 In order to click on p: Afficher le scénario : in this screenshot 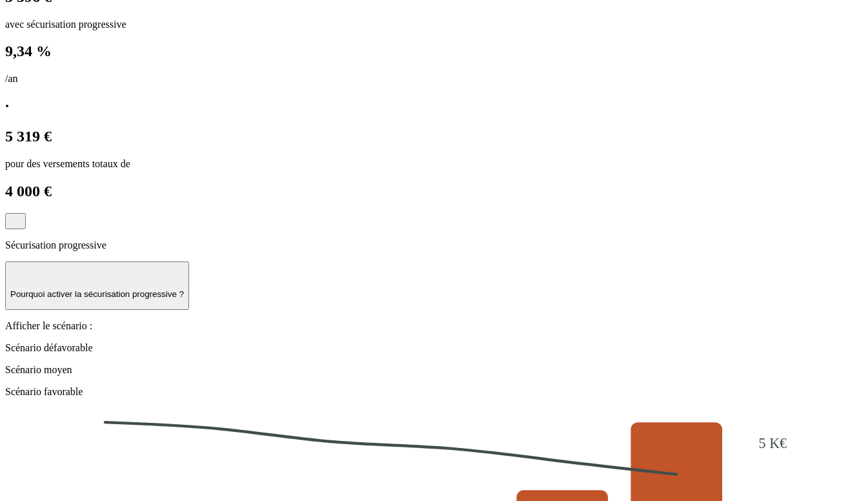, I will do `click(434, 326)`.